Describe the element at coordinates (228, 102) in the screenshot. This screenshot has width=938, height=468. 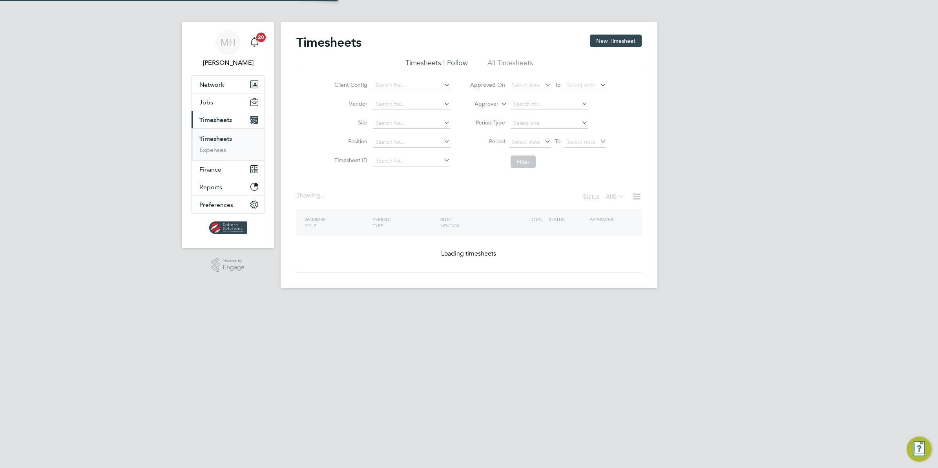
I see `button: Jobs` at that location.